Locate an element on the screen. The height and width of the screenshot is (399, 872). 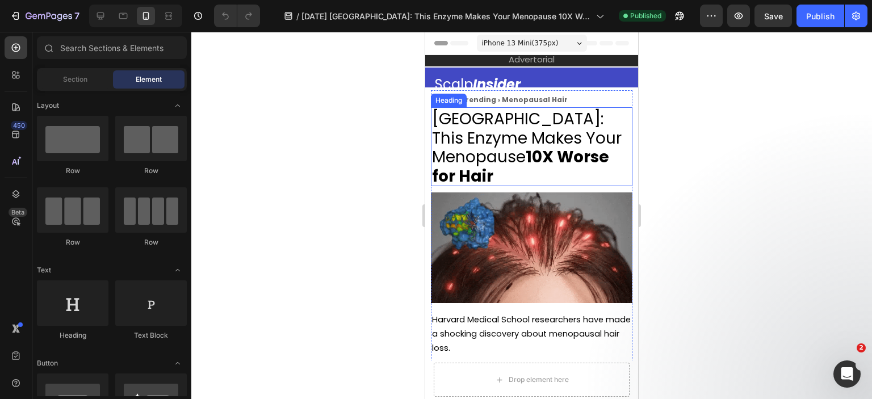
p: 7 is located at coordinates (77, 16).